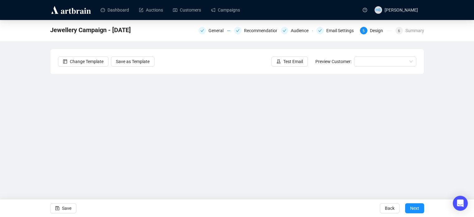 The width and height of the screenshot is (474, 217). What do you see at coordinates (415, 31) in the screenshot?
I see `div: Summary` at bounding box center [415, 31].